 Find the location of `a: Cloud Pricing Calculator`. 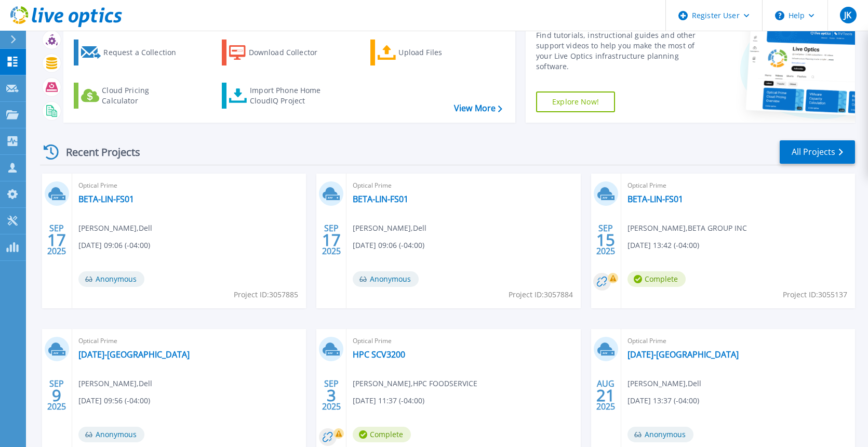

a: Cloud Pricing Calculator is located at coordinates (131, 96).